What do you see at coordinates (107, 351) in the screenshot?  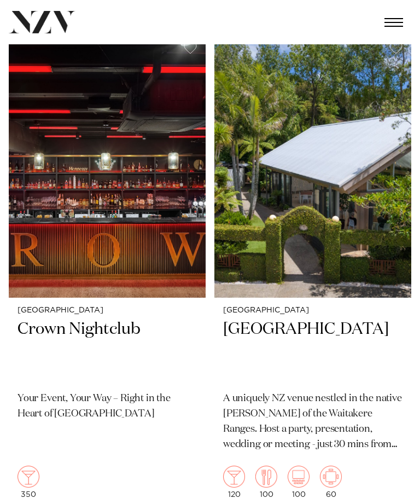 I see `h2: Crown Nightclub` at bounding box center [107, 351].